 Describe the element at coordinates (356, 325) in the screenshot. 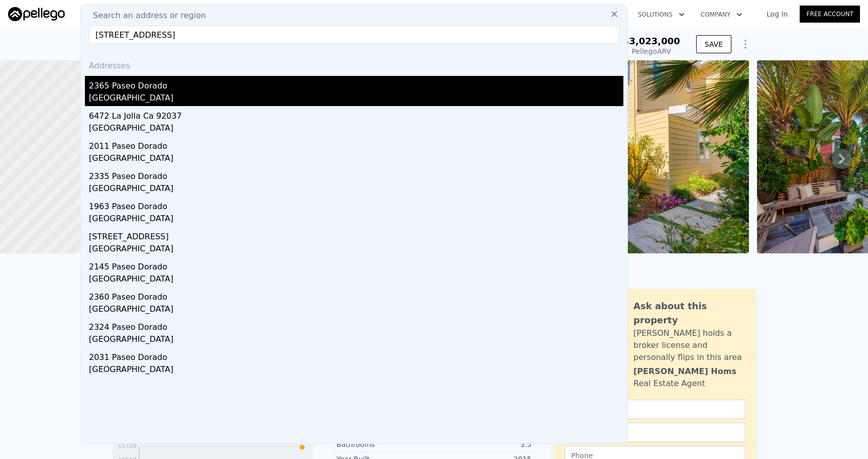

I see `div: 2324 Paseo Dorado` at that location.